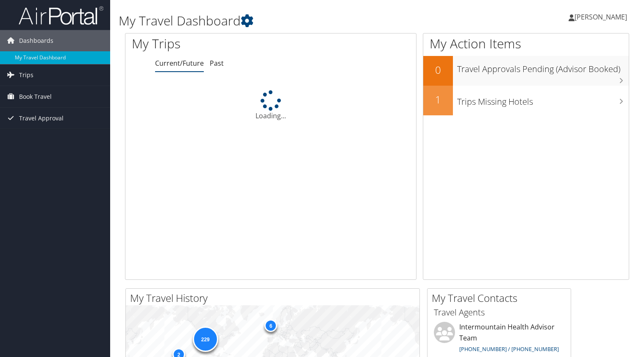  What do you see at coordinates (526, 71) in the screenshot?
I see `a: 0Travel Approvals Pending (Advisor Booked)` at bounding box center [526, 71].